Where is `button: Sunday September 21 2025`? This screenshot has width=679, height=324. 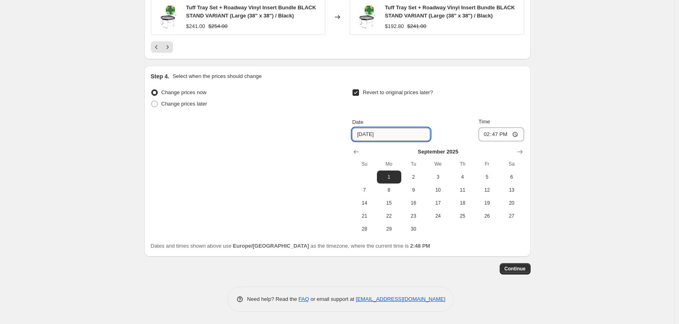 button: Sunday September 21 2025 is located at coordinates (364, 216).